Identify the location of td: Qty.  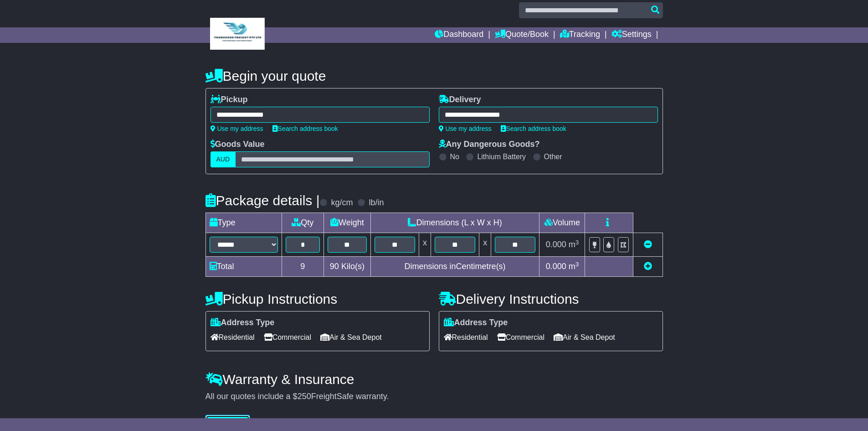
(303, 223).